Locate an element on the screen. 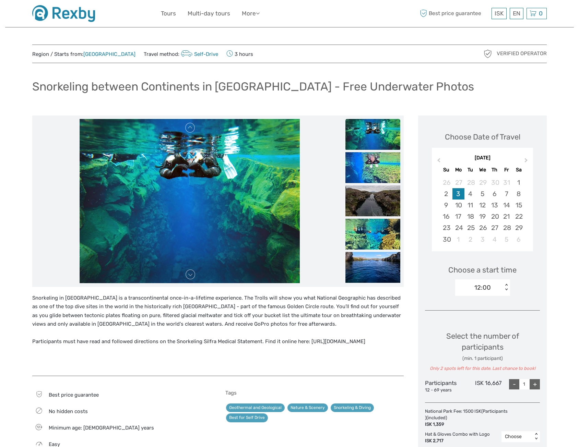  div: Choose Monday, October 27th, 2025 is located at coordinates (458, 182).